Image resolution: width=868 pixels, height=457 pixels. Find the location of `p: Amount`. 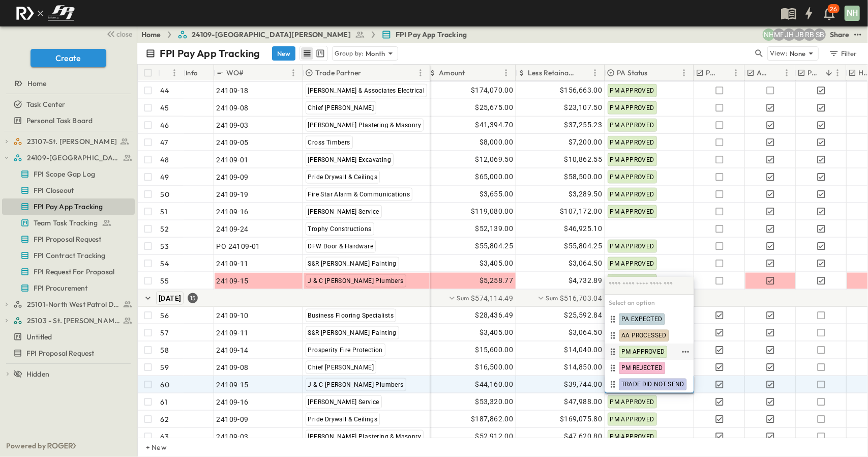

p: Amount is located at coordinates (452, 73).